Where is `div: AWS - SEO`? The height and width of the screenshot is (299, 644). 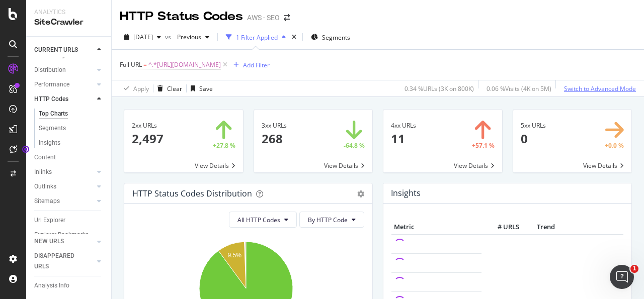 div: AWS - SEO is located at coordinates (263, 18).